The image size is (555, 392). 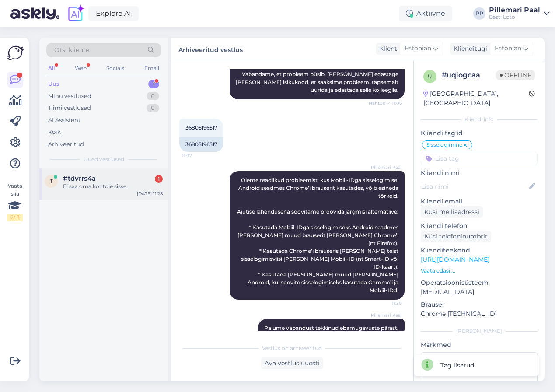 I want to click on input: Lisa tag, so click(x=479, y=159).